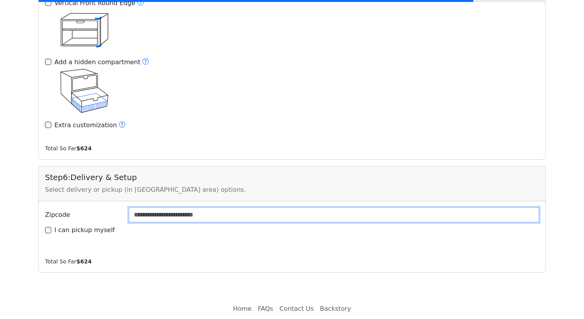  I want to click on label: Zipcode, so click(82, 215).